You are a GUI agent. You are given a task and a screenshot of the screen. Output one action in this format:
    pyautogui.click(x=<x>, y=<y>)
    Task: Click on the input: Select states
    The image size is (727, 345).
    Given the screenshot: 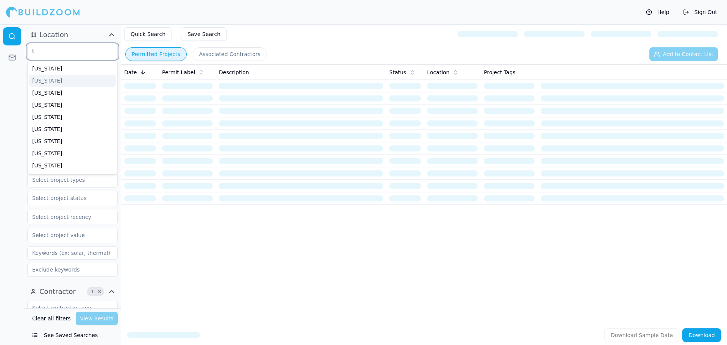 What is the action you would take?
    pyautogui.click(x=68, y=51)
    